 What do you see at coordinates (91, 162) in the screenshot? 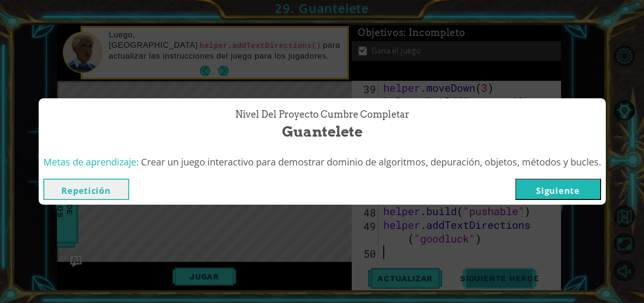
I see `span: Metas de aprendizaje:` at bounding box center [91, 162].